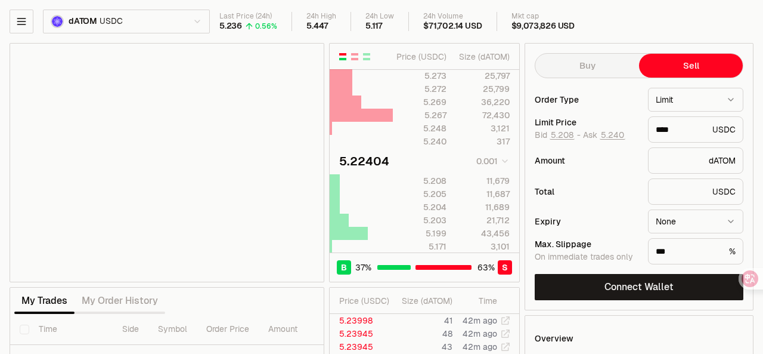 The width and height of the screenshot is (763, 354). Describe the element at coordinates (317, 26) in the screenshot. I see `div: 5.447` at that location.